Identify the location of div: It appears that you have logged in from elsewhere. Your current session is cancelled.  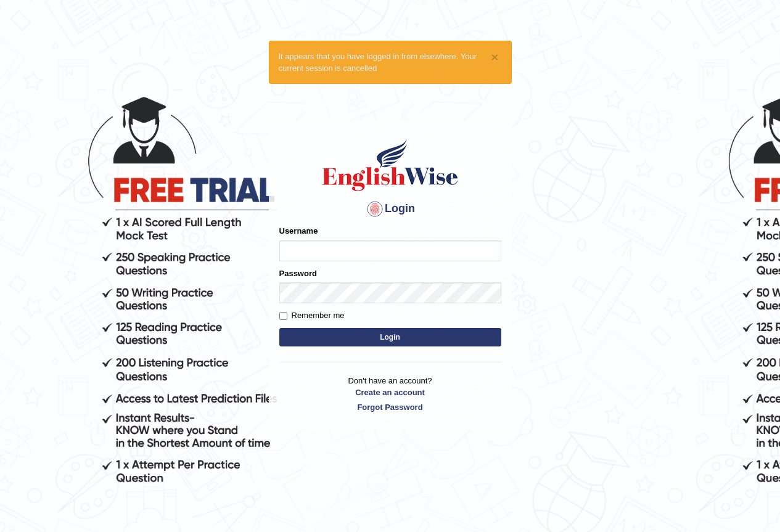
(390, 62).